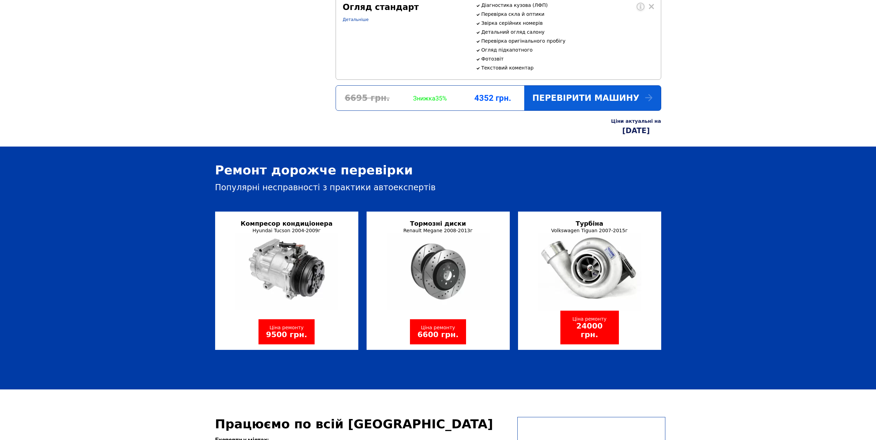  Describe the element at coordinates (355, 20) in the screenshot. I see `a: Детальніше` at that location.